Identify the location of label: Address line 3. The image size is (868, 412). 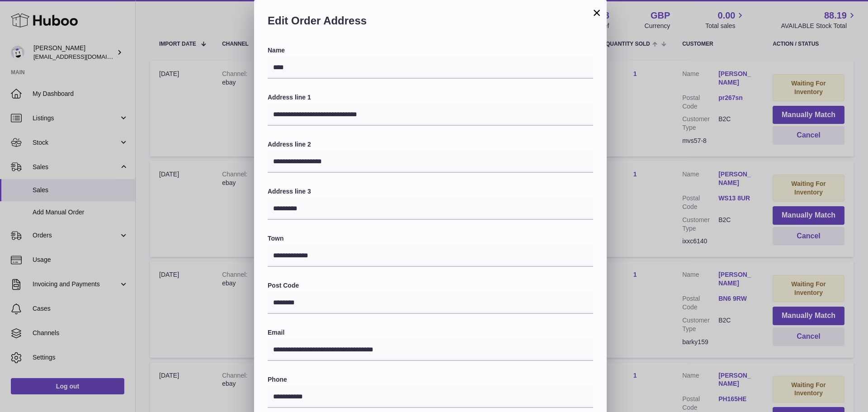
(430, 191).